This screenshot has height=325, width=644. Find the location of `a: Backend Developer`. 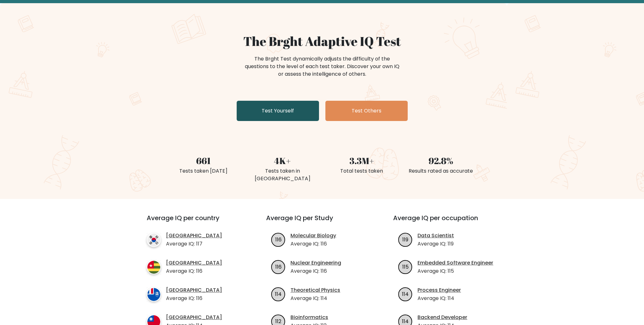

a: Backend Developer is located at coordinates (442, 318).